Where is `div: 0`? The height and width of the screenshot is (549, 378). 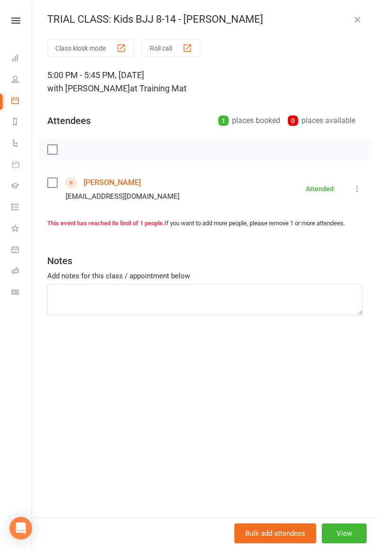 div: 0 is located at coordinates (293, 121).